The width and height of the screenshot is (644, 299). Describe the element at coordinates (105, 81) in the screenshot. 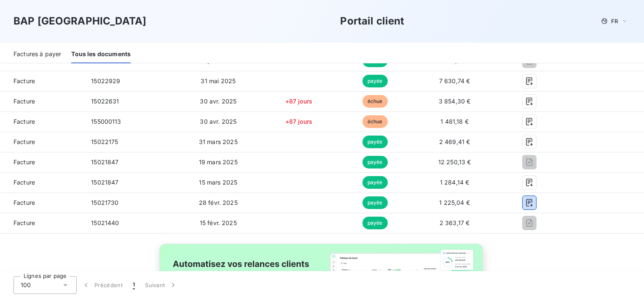

I see `span: 15022929` at that location.